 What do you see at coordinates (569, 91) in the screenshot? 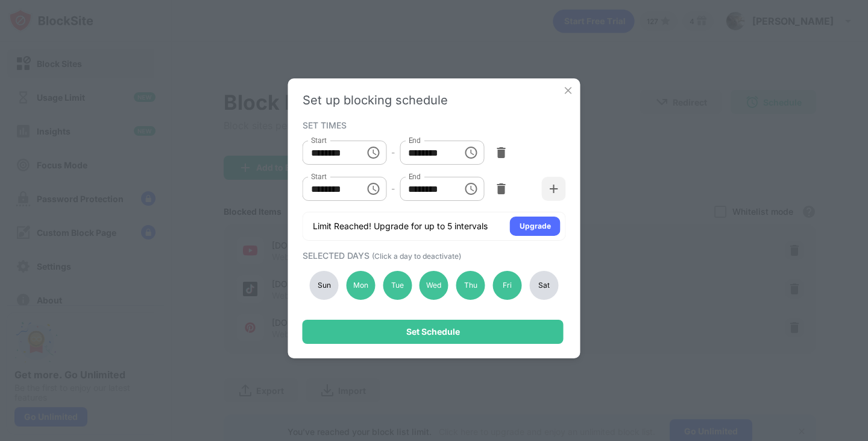
I see `img: x-button.svg` at bounding box center [569, 91].